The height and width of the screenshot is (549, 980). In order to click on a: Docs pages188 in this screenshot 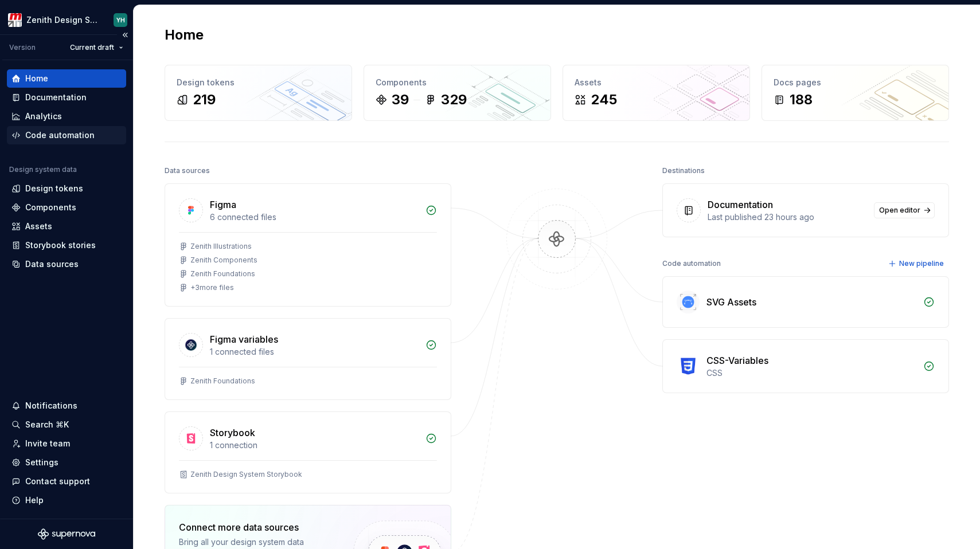, I will do `click(855, 93)`.